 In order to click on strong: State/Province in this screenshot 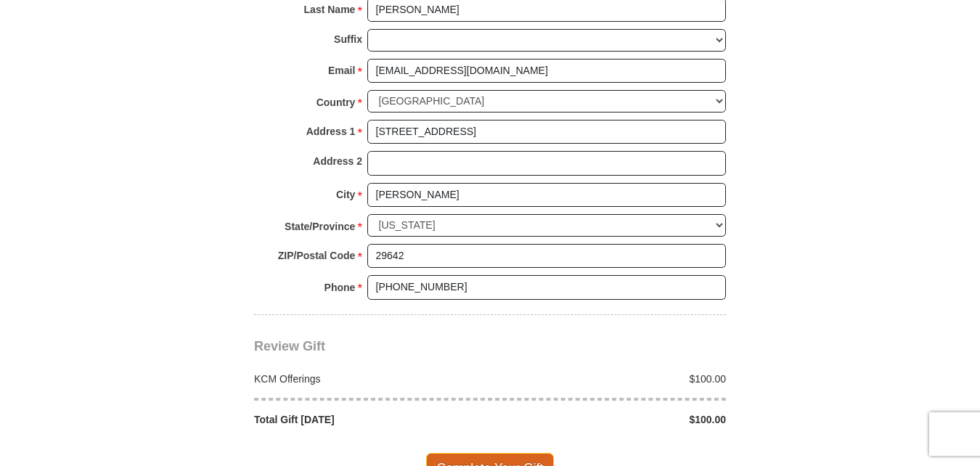, I will do `click(319, 226)`.